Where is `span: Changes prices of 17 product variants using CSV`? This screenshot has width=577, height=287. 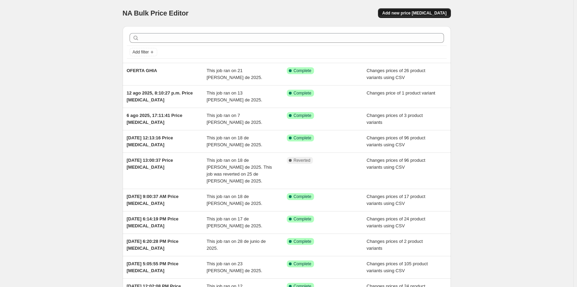 span: Changes prices of 17 product variants using CSV is located at coordinates (396, 200).